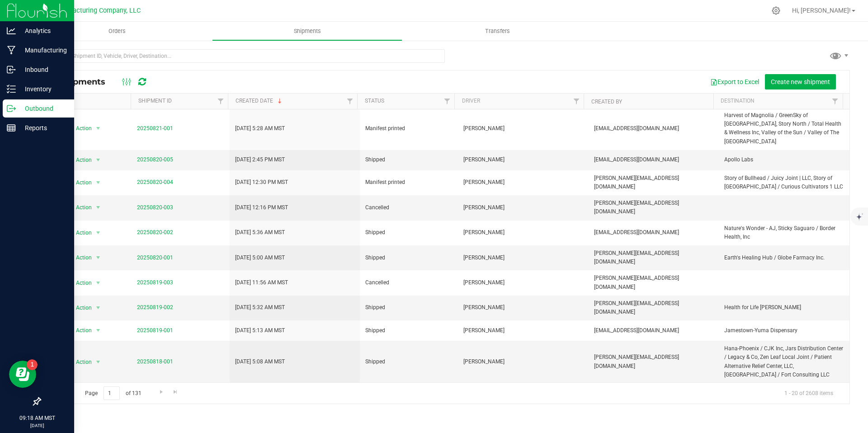 This screenshot has height=433, width=868. Describe the element at coordinates (6, 5) in the screenshot. I see `span: 1` at that location.